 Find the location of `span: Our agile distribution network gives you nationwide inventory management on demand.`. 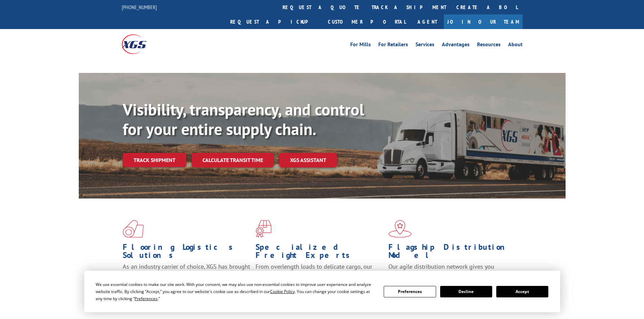

span: Our agile distribution network gives you nationwide inventory management on demand. is located at coordinates (450, 271).